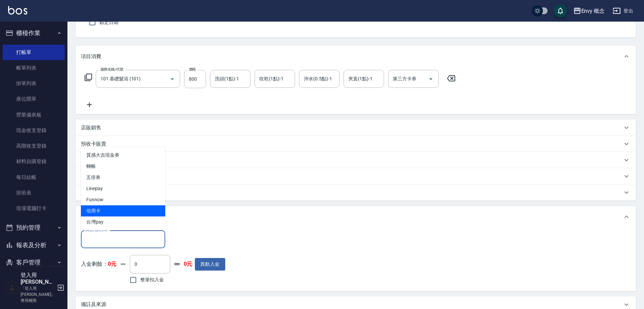 This screenshot has width=644, height=309. Describe the element at coordinates (192, 69) in the screenshot. I see `label: 價格` at that location.